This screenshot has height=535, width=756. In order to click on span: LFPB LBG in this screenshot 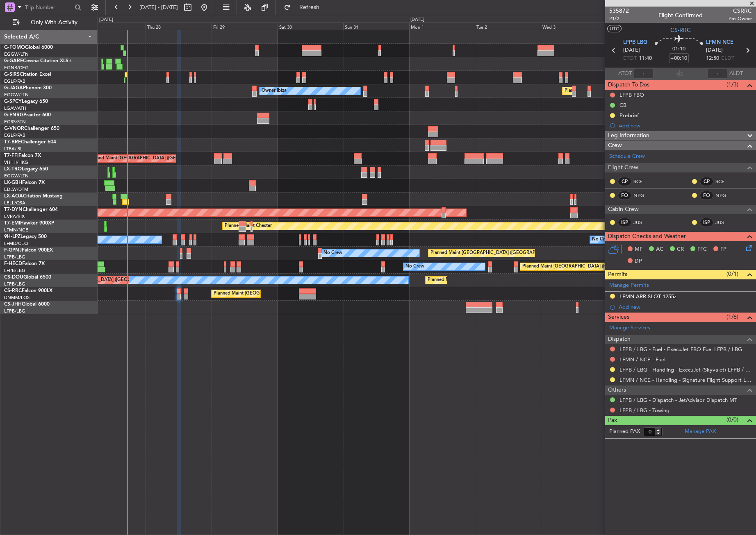, I will do `click(635, 43)`.